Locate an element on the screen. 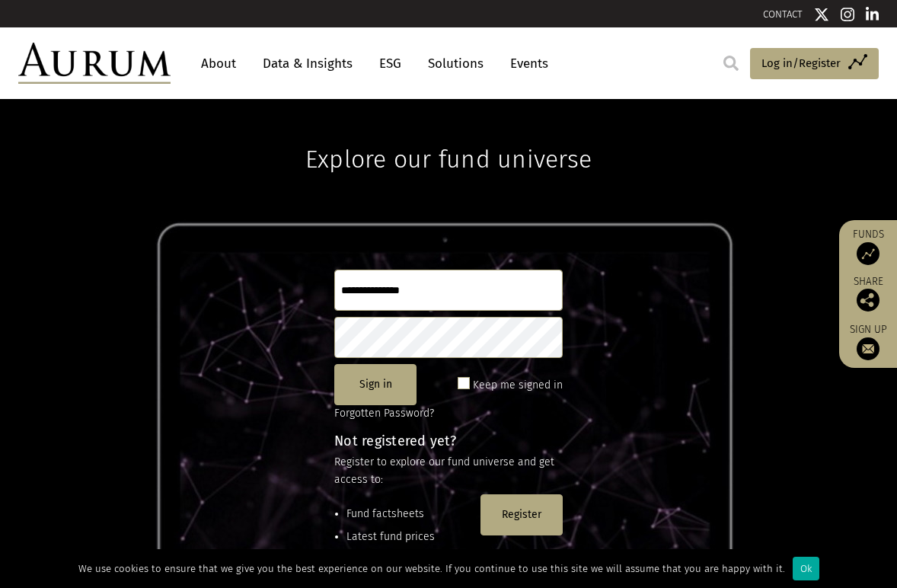 The image size is (897, 588). button: Register is located at coordinates (521, 515).